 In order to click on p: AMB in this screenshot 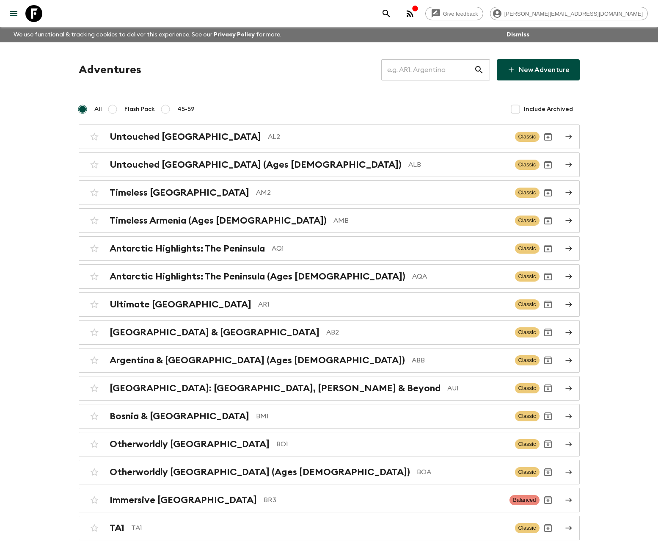, I will do `click(421, 221)`.